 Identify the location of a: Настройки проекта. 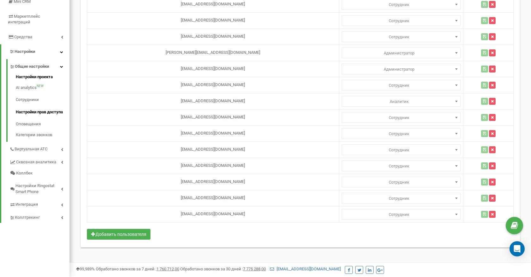
(43, 78).